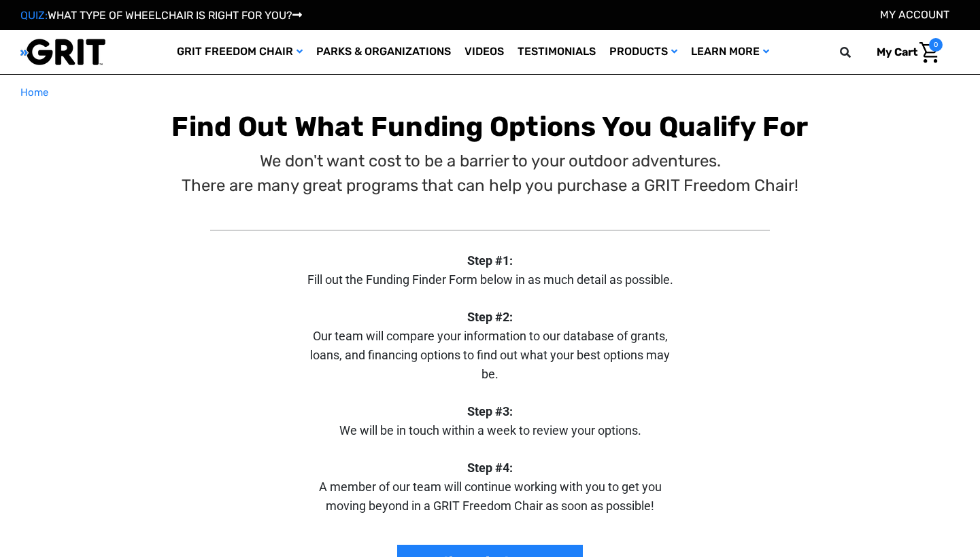  Describe the element at coordinates (490, 260) in the screenshot. I see `strong: Step #1:` at that location.